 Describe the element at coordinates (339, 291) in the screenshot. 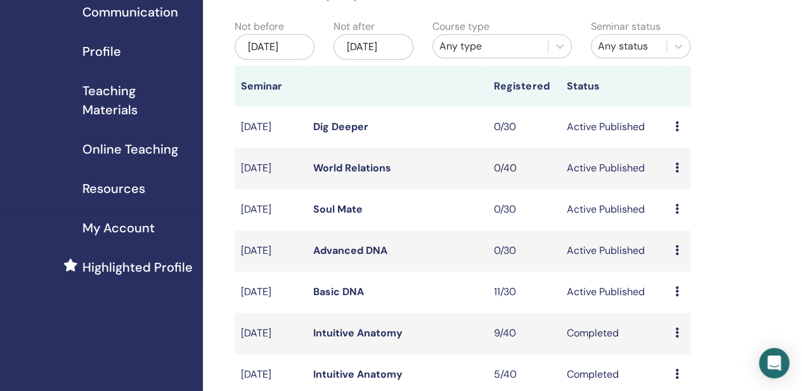

I see `a: Basic DNA` at that location.